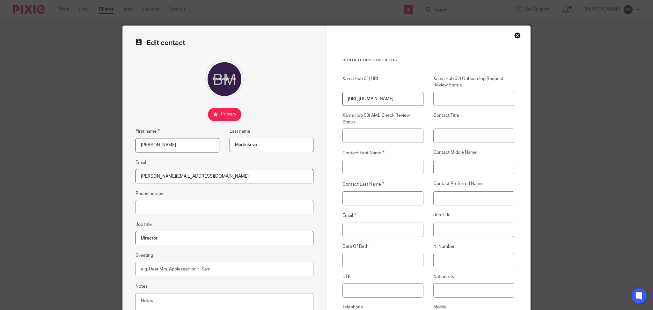 This screenshot has width=653, height=310. I want to click on label: Nationality, so click(474, 277).